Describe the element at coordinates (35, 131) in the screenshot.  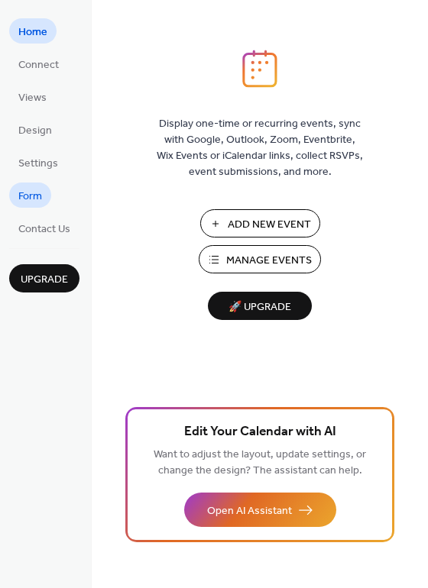
I see `span: Design` at that location.